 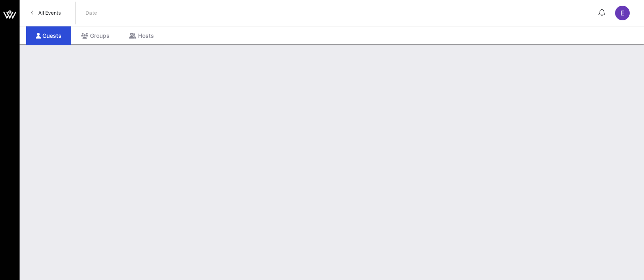 I want to click on div: Groups, so click(x=96, y=36).